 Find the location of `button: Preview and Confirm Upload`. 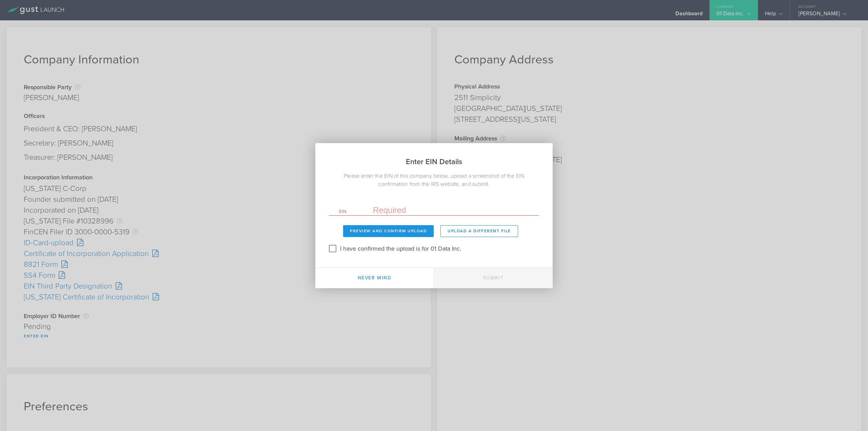

button: Preview and Confirm Upload is located at coordinates (388, 231).